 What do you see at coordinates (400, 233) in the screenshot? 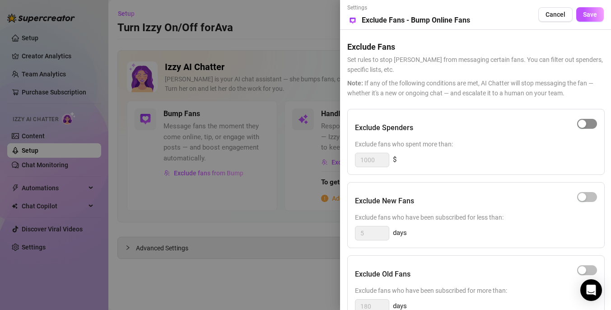
I see `span: days` at bounding box center [400, 233].